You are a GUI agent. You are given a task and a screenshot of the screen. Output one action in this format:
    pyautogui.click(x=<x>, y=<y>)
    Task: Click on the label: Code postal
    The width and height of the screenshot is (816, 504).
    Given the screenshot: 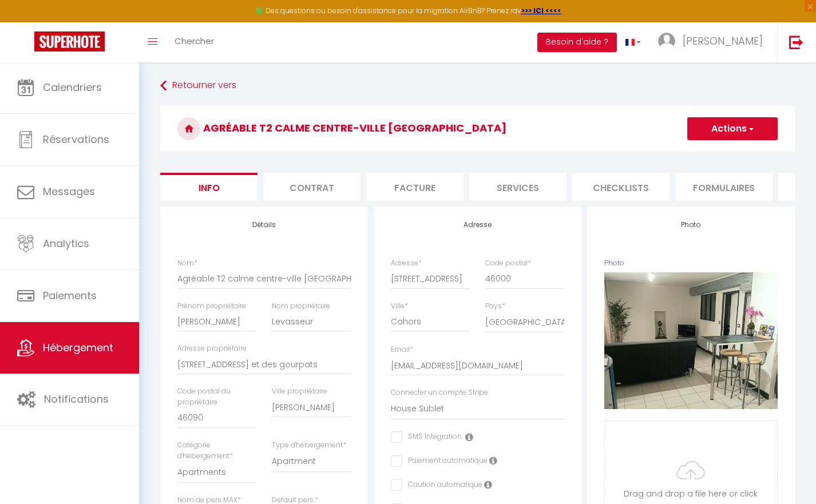 What is the action you would take?
    pyautogui.click(x=508, y=263)
    